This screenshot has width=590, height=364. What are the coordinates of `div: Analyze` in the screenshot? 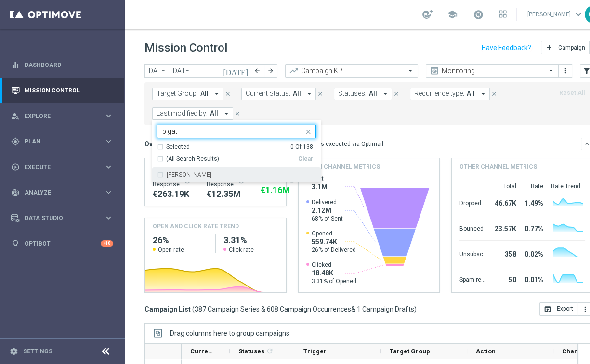 It's located at (58, 192).